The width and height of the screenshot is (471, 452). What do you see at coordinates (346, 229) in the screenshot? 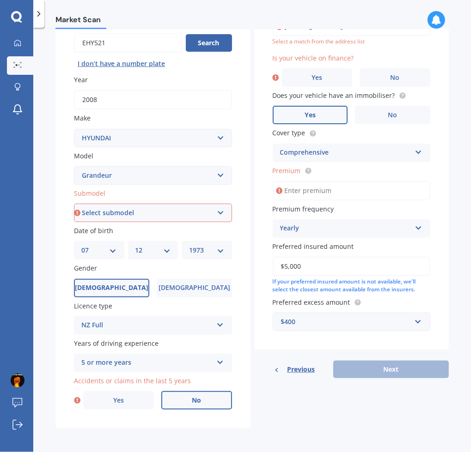
I see `div: Yearly` at bounding box center [346, 229].